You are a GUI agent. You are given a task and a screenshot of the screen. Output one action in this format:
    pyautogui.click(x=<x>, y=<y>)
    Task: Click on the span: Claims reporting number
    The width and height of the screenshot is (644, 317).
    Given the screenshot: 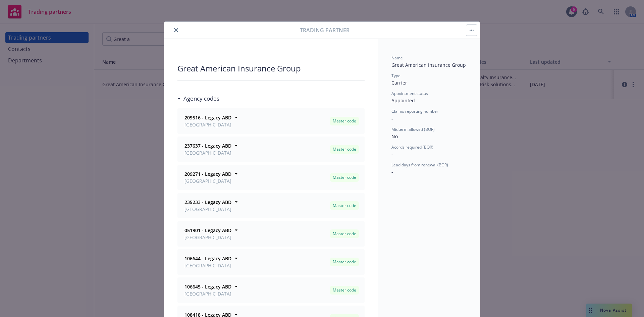 What is the action you would take?
    pyautogui.click(x=415, y=111)
    